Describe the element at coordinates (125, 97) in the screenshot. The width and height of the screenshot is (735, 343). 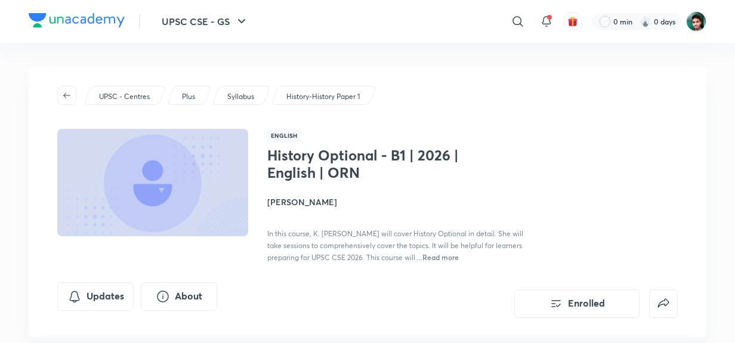
I see `a: UPSC - Centres` at that location.